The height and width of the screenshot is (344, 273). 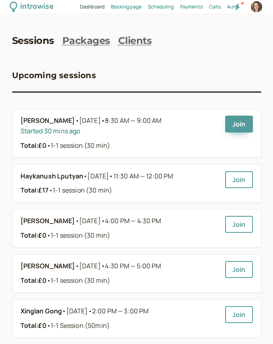 I want to click on span: Booking page, so click(x=126, y=6).